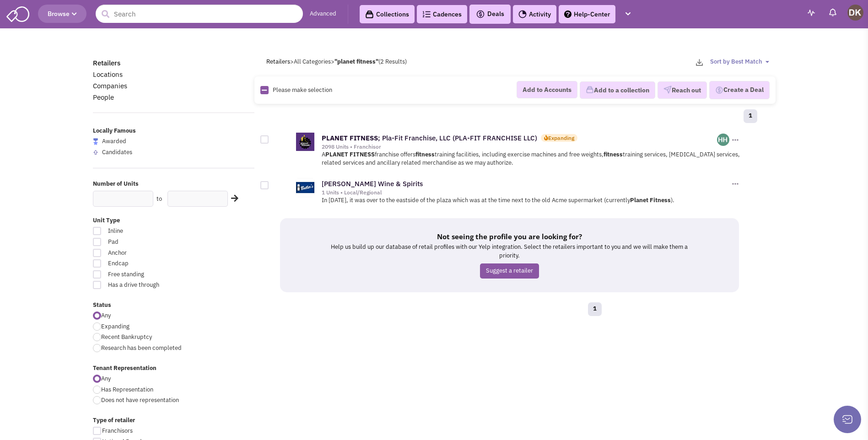 Image resolution: width=868 pixels, height=440 pixels. I want to click on div: Expanding, so click(561, 138).